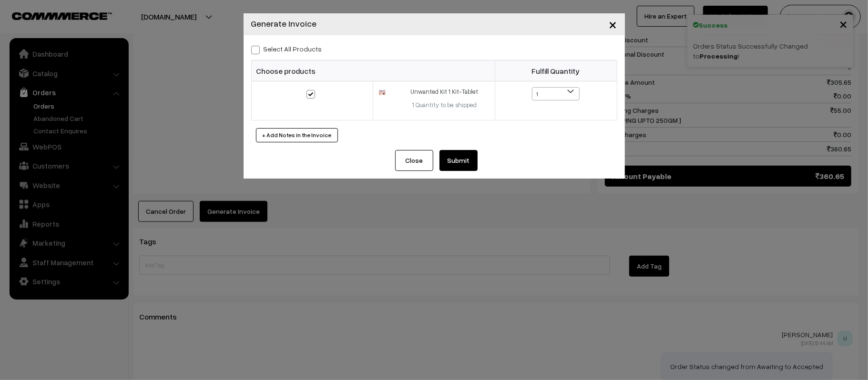 The image size is (868, 380). What do you see at coordinates (287, 48) in the screenshot?
I see `label: Select all Products` at bounding box center [287, 48].